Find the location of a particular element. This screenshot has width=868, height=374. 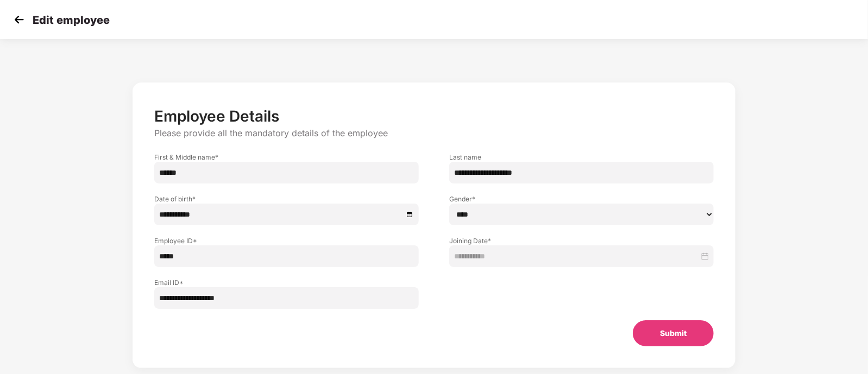

label: Last name is located at coordinates (581, 157).